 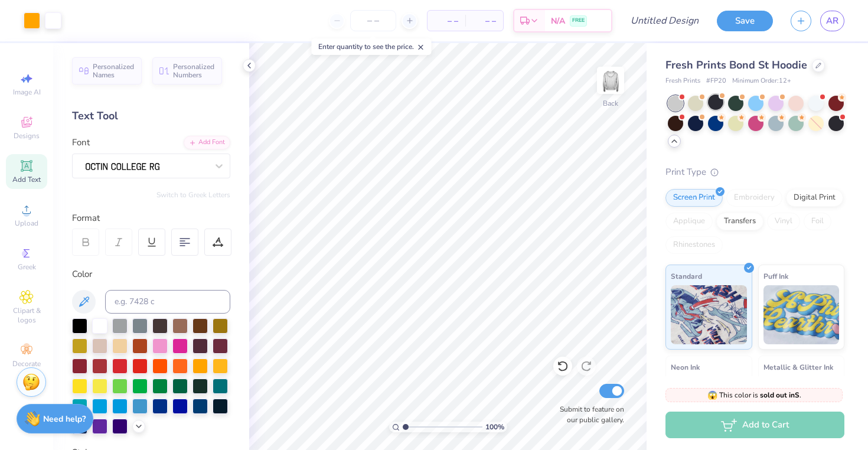 I want to click on span: Greek, so click(x=26, y=267).